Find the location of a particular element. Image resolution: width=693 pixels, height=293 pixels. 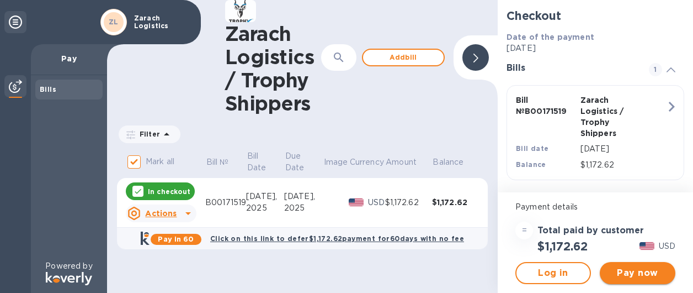

button: Addbill is located at coordinates (404, 57).